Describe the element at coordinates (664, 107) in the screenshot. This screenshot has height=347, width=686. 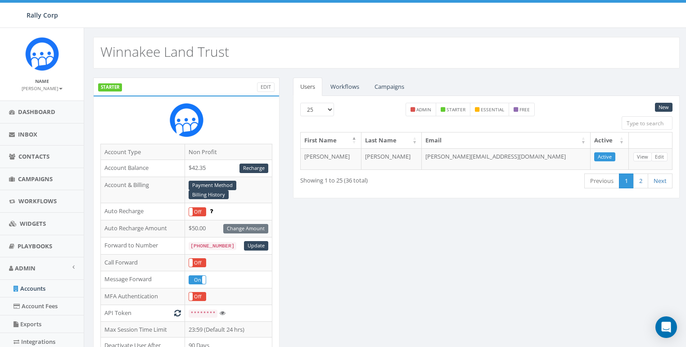
I see `a: New` at that location.